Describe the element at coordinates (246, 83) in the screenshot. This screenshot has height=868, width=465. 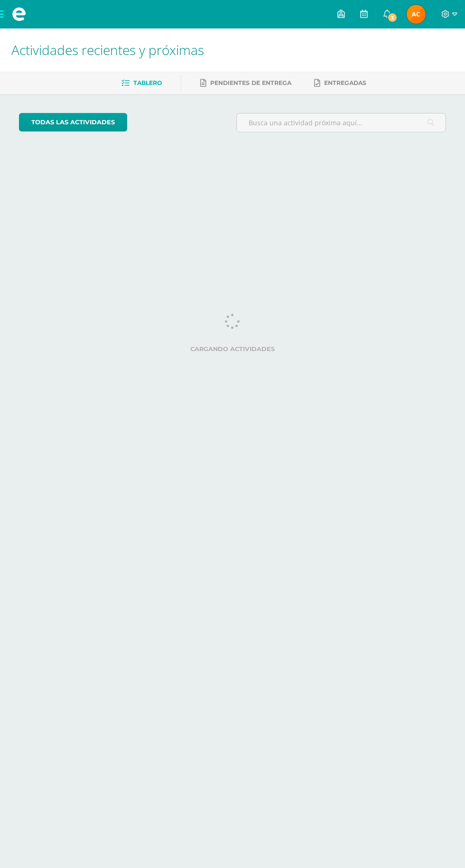
I see `a: Pendientes de entrega` at that location.